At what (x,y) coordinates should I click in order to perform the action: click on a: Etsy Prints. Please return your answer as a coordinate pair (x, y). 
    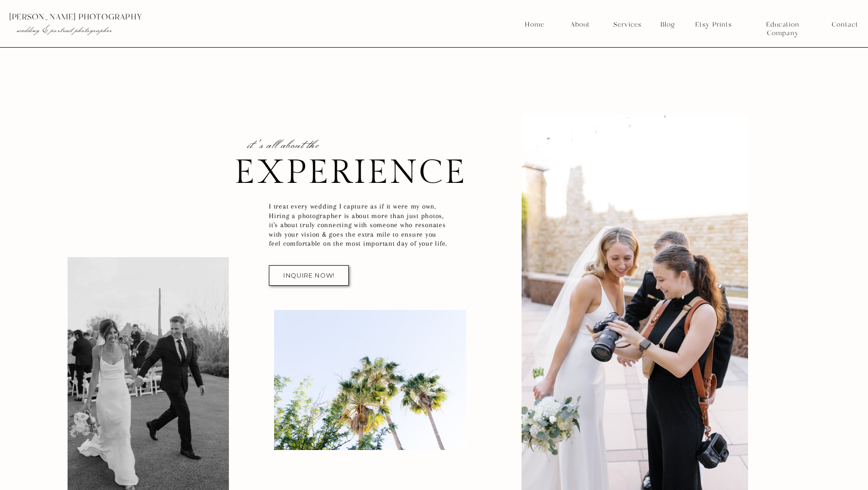
    Looking at the image, I should click on (713, 24).